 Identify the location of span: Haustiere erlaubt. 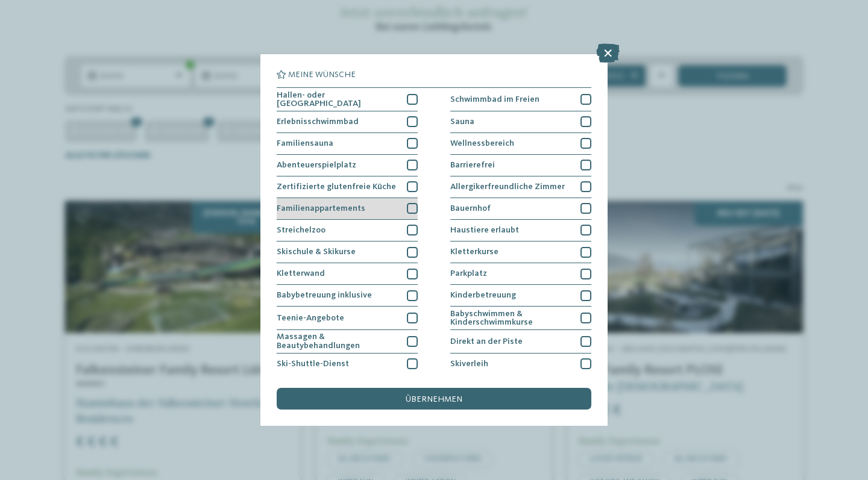
(484, 231).